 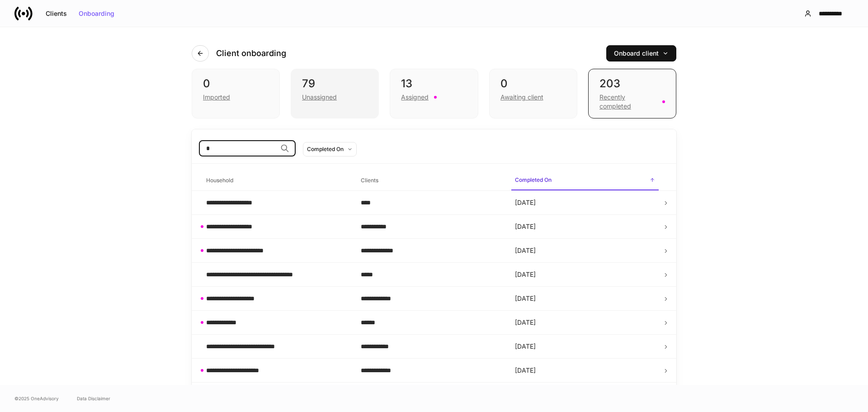 What do you see at coordinates (641, 53) in the screenshot?
I see `button: Onboard client` at bounding box center [641, 53].